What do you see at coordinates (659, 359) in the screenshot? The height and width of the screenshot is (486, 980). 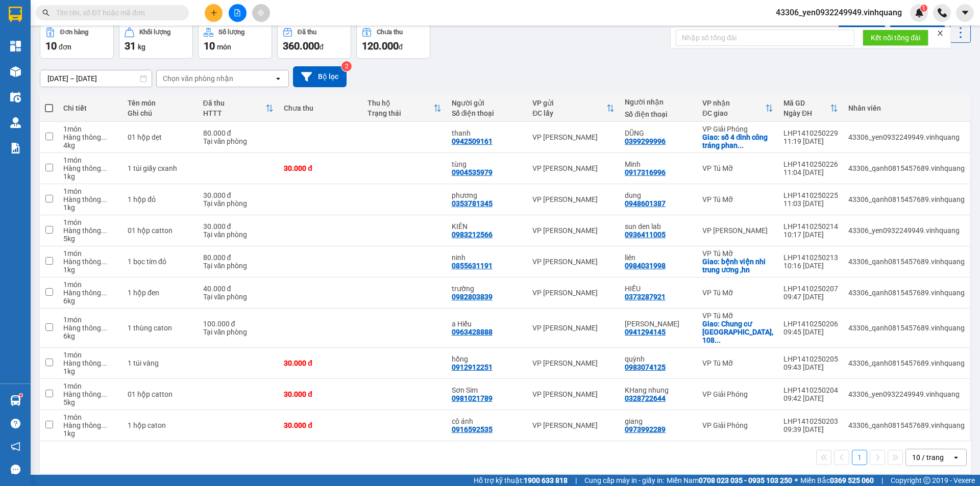 I see `div: quỳnh` at bounding box center [659, 359].